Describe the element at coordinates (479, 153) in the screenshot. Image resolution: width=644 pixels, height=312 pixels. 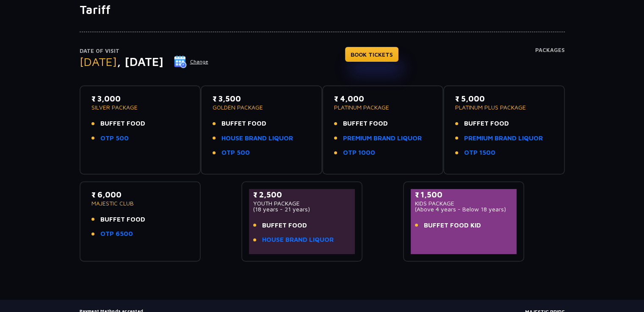
I see `a: OTP 1500` at that location.